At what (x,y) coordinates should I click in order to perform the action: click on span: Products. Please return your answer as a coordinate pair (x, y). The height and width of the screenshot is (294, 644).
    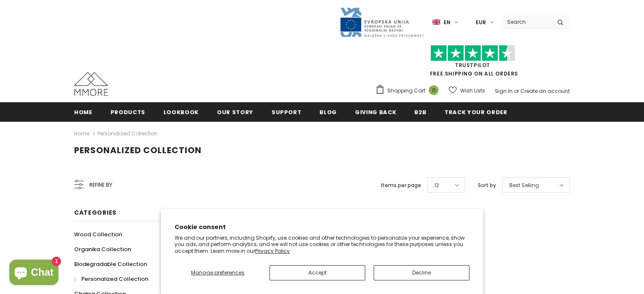
    Looking at the image, I should click on (128, 112).